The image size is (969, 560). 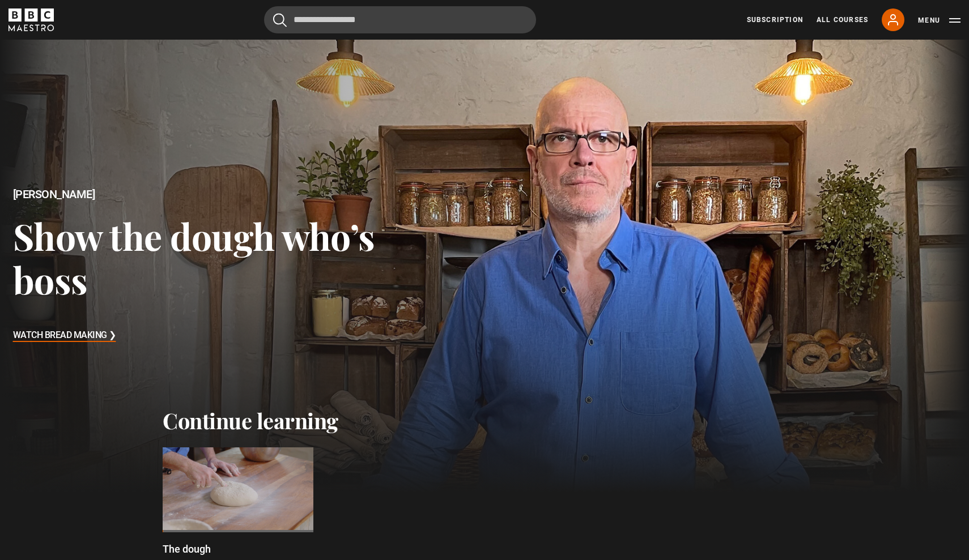 I want to click on a: Subscription, so click(x=775, y=20).